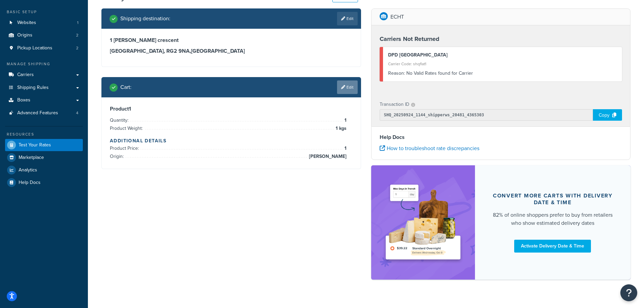  I want to click on span: Reason:, so click(396, 73).